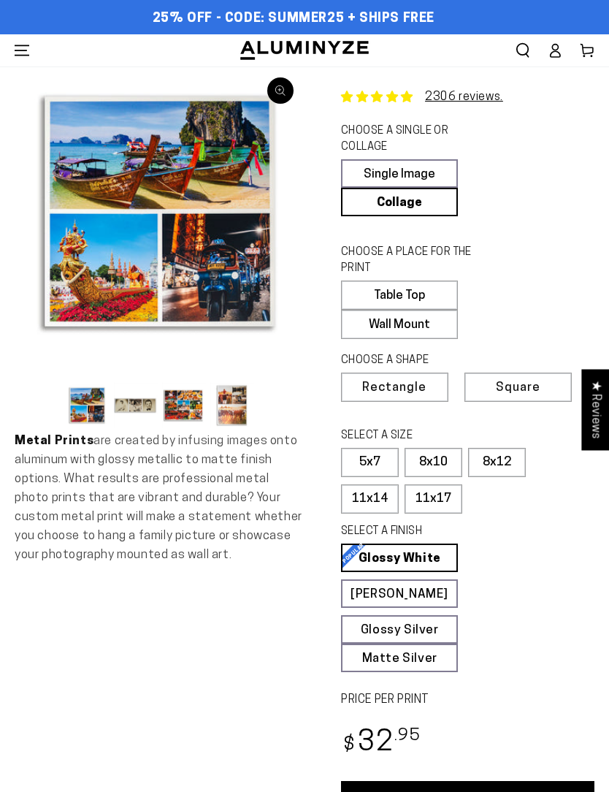  Describe the element at coordinates (414, 436) in the screenshot. I see `legend: SELECT A SIZE` at that location.